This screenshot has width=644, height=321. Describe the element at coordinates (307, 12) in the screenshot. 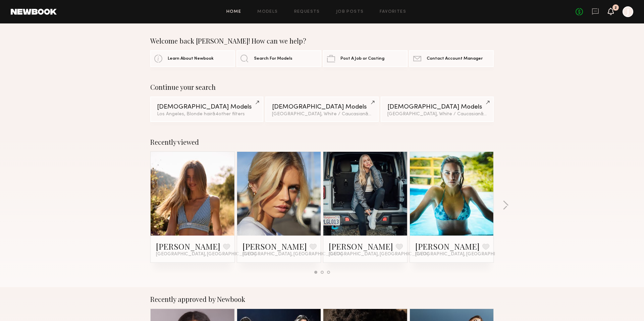

I see `a: Requests` at that location.